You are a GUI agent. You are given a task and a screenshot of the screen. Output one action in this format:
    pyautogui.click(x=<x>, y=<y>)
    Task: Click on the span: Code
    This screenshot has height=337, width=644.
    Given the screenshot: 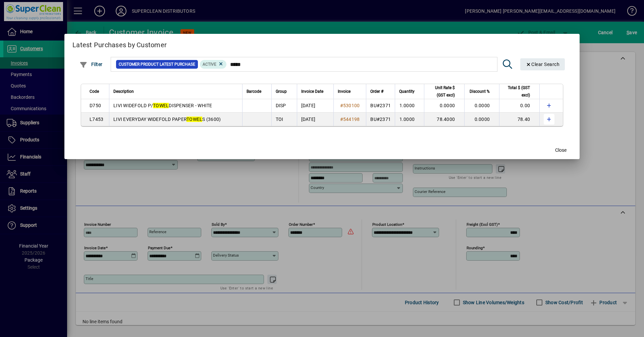 What is the action you would take?
    pyautogui.click(x=94, y=92)
    